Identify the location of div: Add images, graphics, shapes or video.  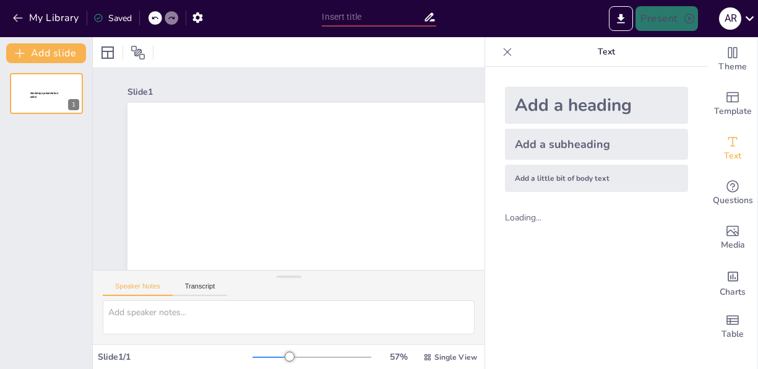
(732, 237).